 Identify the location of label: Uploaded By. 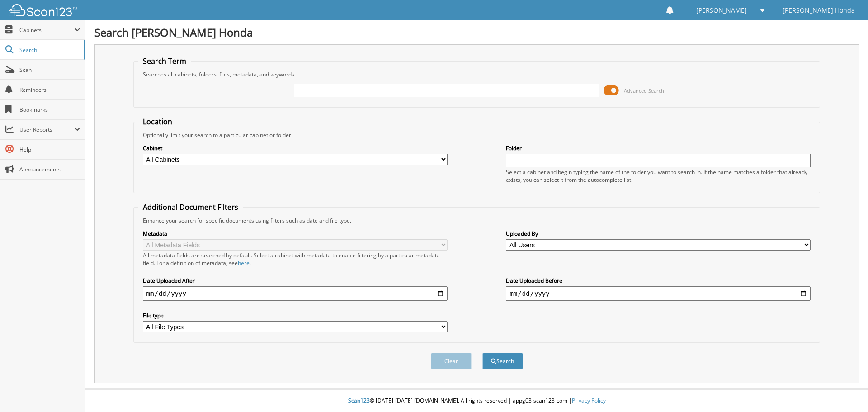
(659, 233).